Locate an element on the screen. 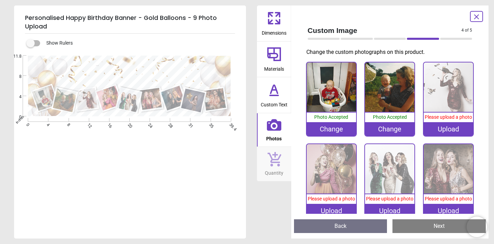  span: 39.4 is located at coordinates (230, 124).